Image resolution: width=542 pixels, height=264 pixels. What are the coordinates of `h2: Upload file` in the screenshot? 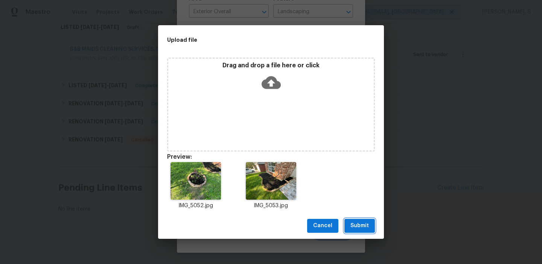 It's located at (254, 40).